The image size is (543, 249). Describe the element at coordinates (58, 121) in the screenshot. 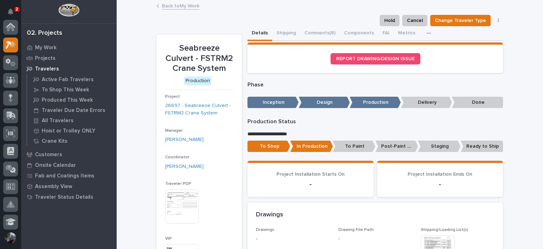

I see `p: All Travelers` at that location.